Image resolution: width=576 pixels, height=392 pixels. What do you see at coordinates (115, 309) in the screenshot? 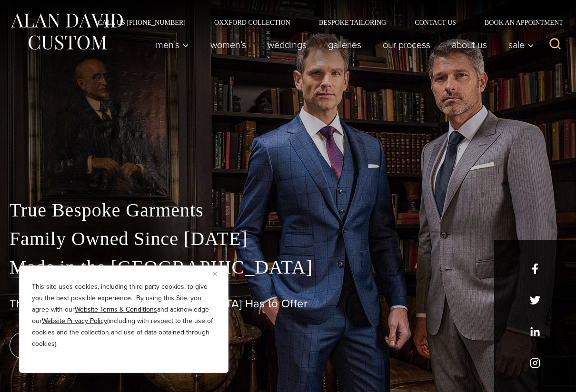
I see `a: Website Terms & Conditions` at bounding box center [115, 309].